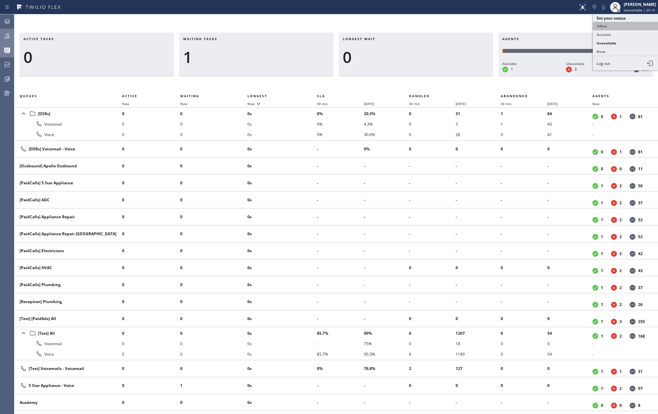 The width and height of the screenshot is (658, 414). Describe the element at coordinates (387, 114) in the screenshot. I see `li: 20.3%` at that location.